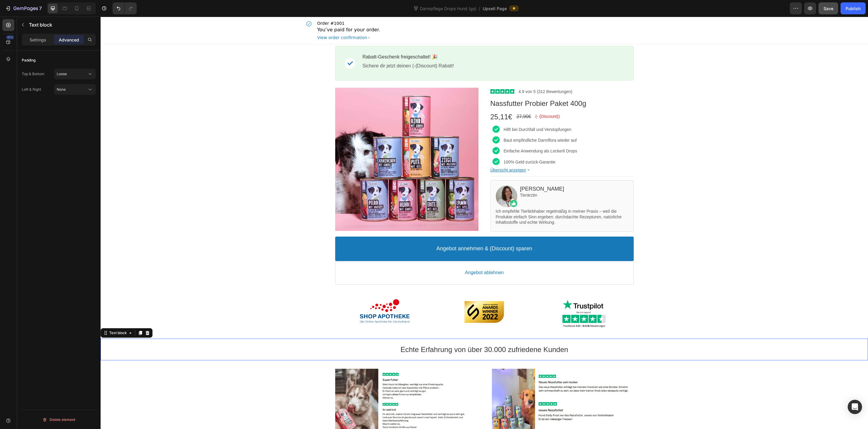  Describe the element at coordinates (59, 420) in the screenshot. I see `button: Delete element` at that location.